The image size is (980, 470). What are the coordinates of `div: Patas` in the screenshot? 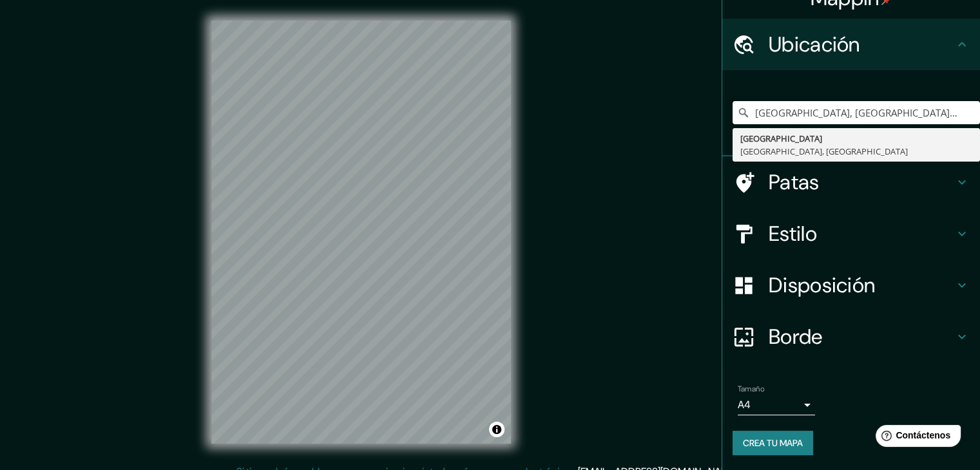 It's located at (851, 182).